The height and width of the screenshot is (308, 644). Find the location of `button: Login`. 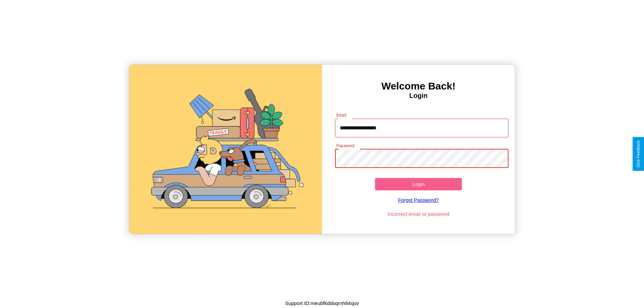

button: Login is located at coordinates (418, 184).